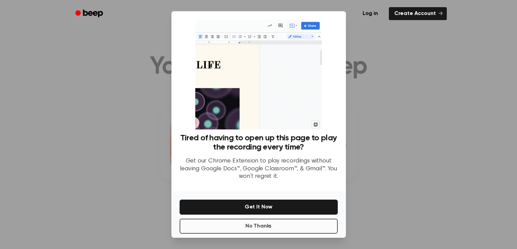 This screenshot has height=249, width=517. Describe the element at coordinates (258, 169) in the screenshot. I see `p: Get our Chrome Extension to play recordings without leaving Google Docs™, Google Classroom™, & Gm...` at that location.